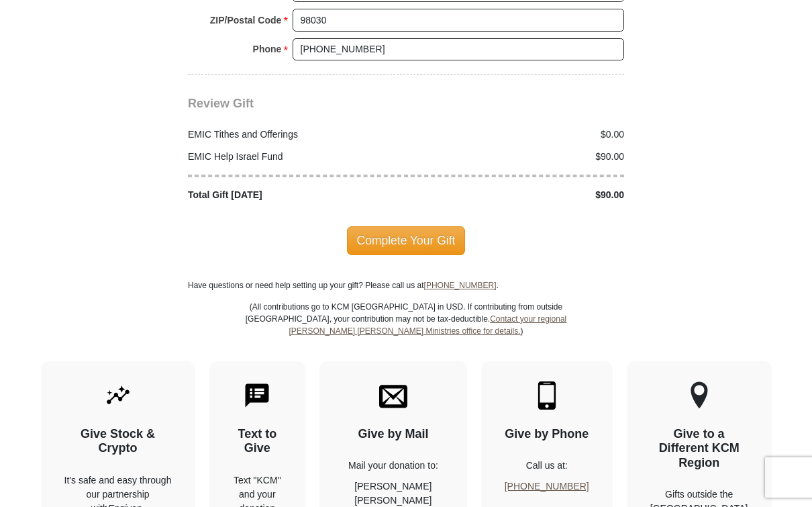 Image resolution: width=812 pixels, height=507 pixels. What do you see at coordinates (258, 441) in the screenshot?
I see `h4: Text to Give` at bounding box center [258, 441].